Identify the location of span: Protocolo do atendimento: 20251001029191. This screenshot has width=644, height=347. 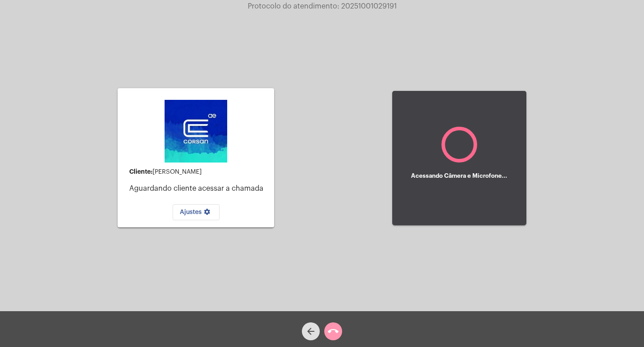
(322, 6).